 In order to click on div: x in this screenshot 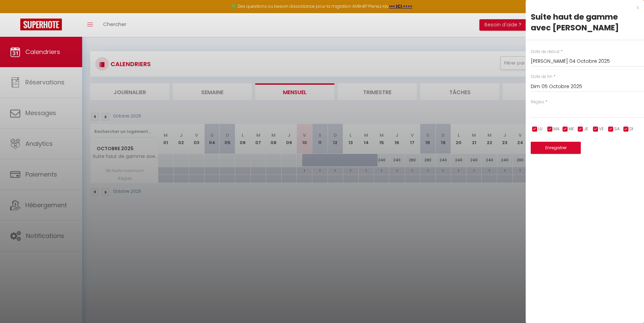, I will do `click(582, 8)`.